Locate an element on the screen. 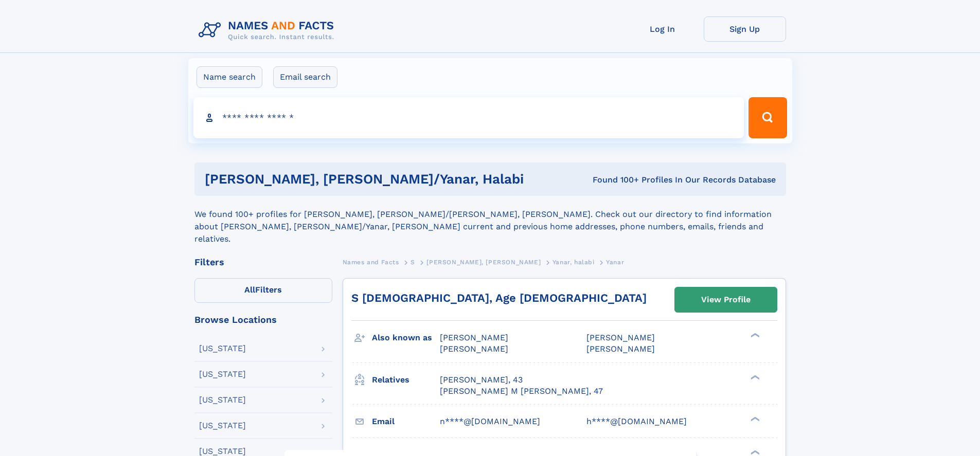 The width and height of the screenshot is (980, 456). label: Name search is located at coordinates (229, 77).